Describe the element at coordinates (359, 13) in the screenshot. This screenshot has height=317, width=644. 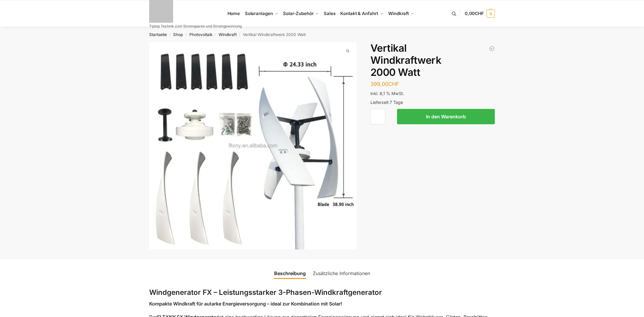
I see `span: Kontakt & Anfahrt` at that location.